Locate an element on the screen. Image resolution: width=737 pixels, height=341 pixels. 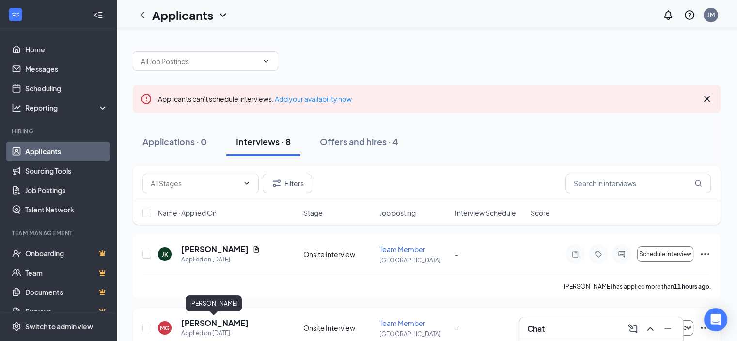
svg: Notifications is located at coordinates (669, 15).